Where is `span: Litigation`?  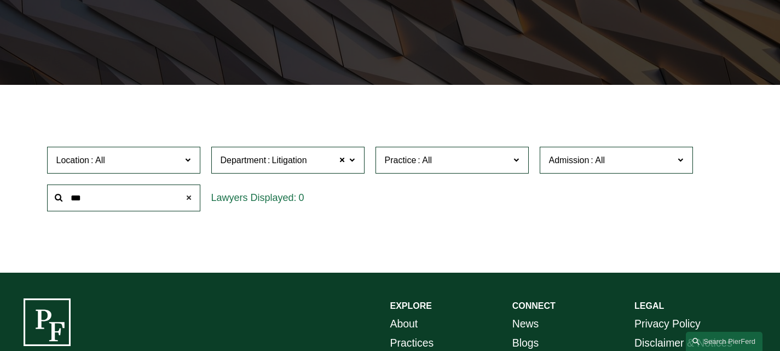
span: Litigation is located at coordinates (290, 160).